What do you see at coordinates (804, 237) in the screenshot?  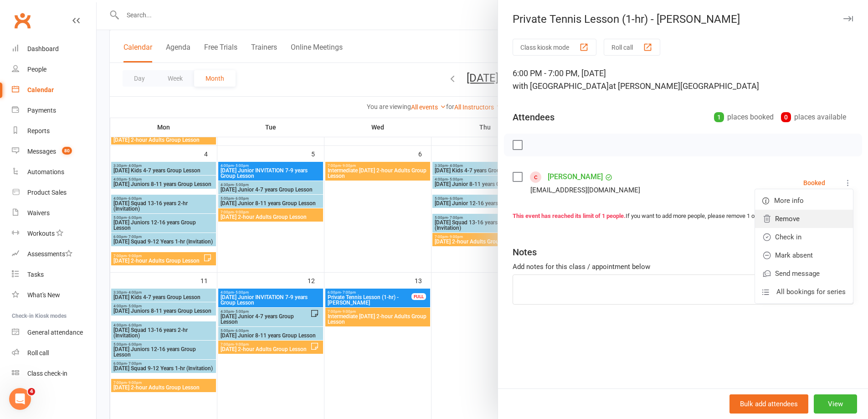 I see `a: Check in` at bounding box center [804, 237].